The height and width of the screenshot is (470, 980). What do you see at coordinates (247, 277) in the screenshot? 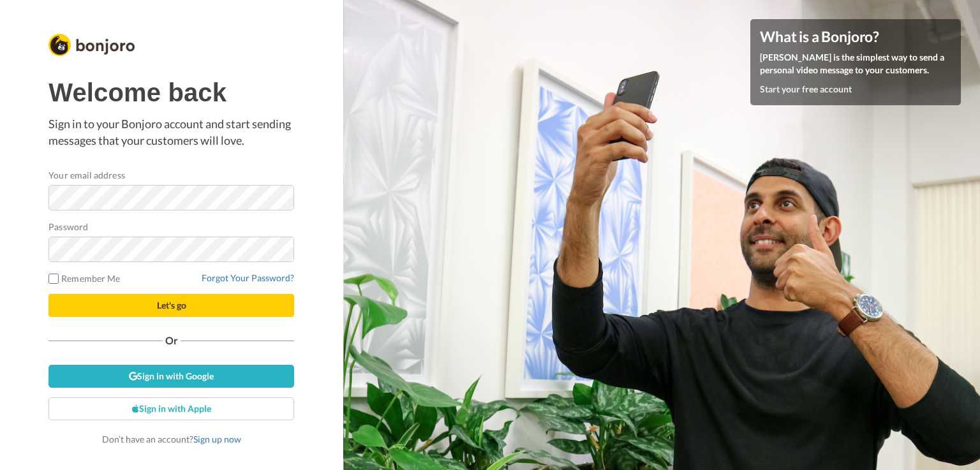
I see `a: Forgot Your Password?` at bounding box center [247, 277].